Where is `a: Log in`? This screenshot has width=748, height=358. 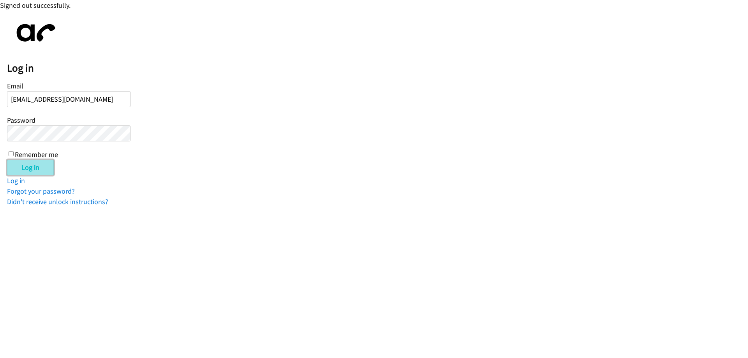 a: Log in is located at coordinates (16, 180).